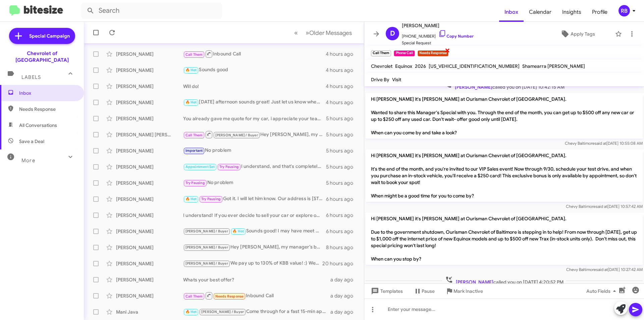 The width and height of the screenshot is (644, 320). What do you see at coordinates (583, 34) in the screenshot?
I see `span: Apply Tags` at bounding box center [583, 34].